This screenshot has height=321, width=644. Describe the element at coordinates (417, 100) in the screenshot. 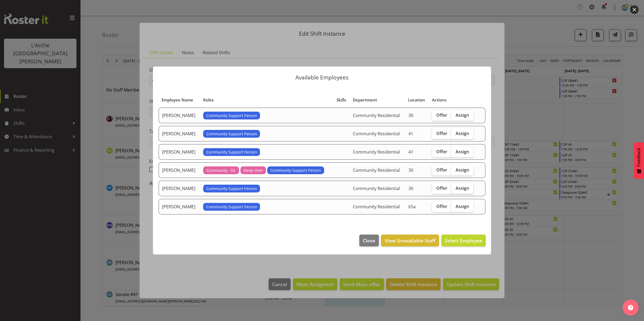

I see `div: Location` at that location.